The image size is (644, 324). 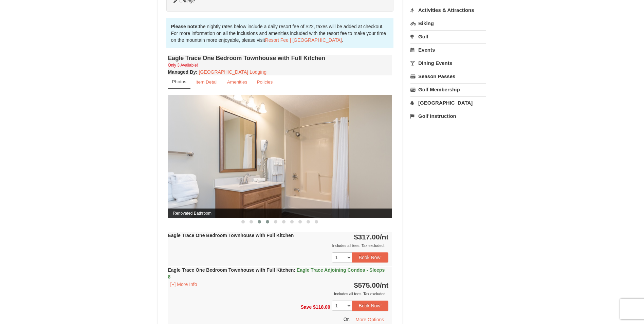 What do you see at coordinates (448, 76) in the screenshot?
I see `a: Season Passes` at bounding box center [448, 76].